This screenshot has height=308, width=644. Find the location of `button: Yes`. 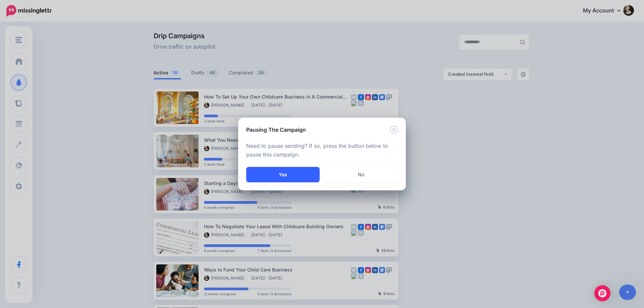

button: Yes is located at coordinates (283, 175).